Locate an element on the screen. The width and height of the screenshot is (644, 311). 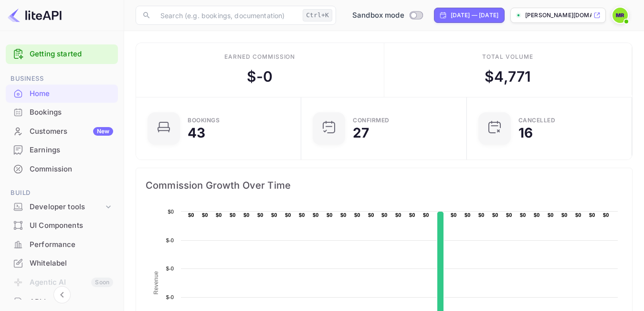
div: Click to change the date range period is located at coordinates (469, 15).